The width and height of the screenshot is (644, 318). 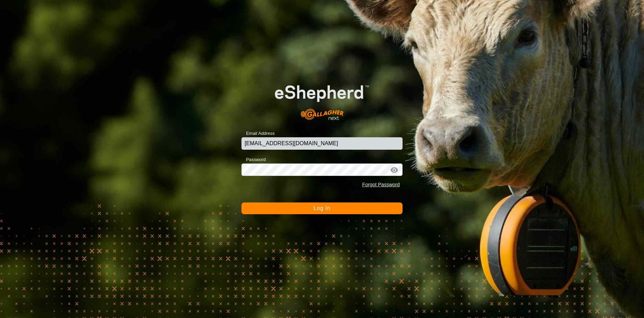 I want to click on span: Log In, so click(x=322, y=208).